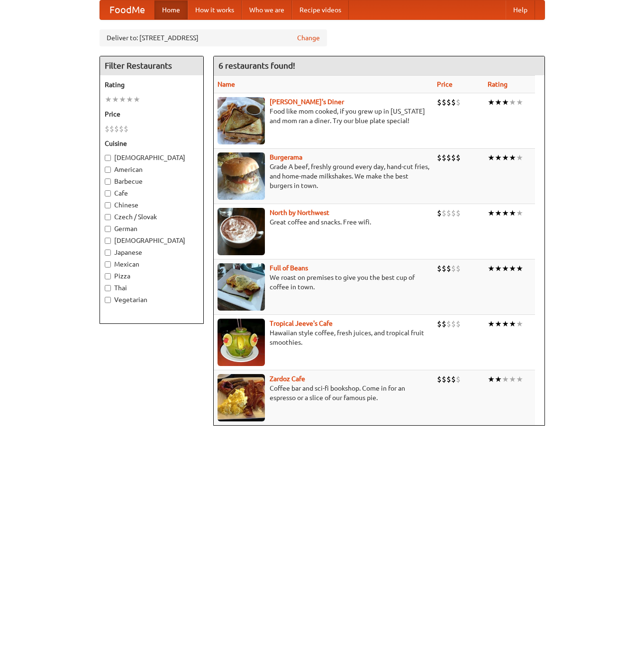 The width and height of the screenshot is (644, 670). I want to click on img: jeeves.jpg, so click(241, 343).